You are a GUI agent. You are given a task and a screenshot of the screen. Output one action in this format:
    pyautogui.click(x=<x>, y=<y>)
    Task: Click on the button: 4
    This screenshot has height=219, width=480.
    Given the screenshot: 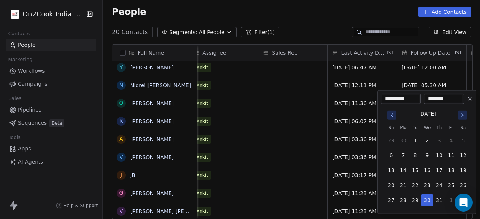 What is the action you would take?
    pyautogui.click(x=451, y=141)
    